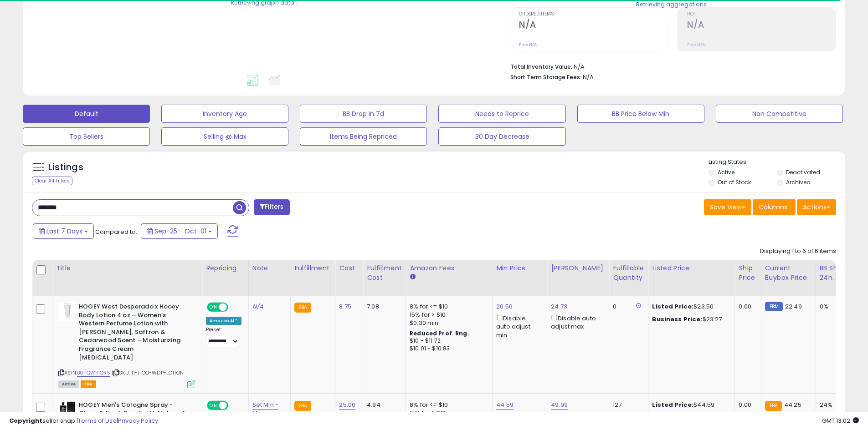 This screenshot has width=868, height=430. What do you see at coordinates (728, 207) in the screenshot?
I see `button: Save View` at bounding box center [728, 207].